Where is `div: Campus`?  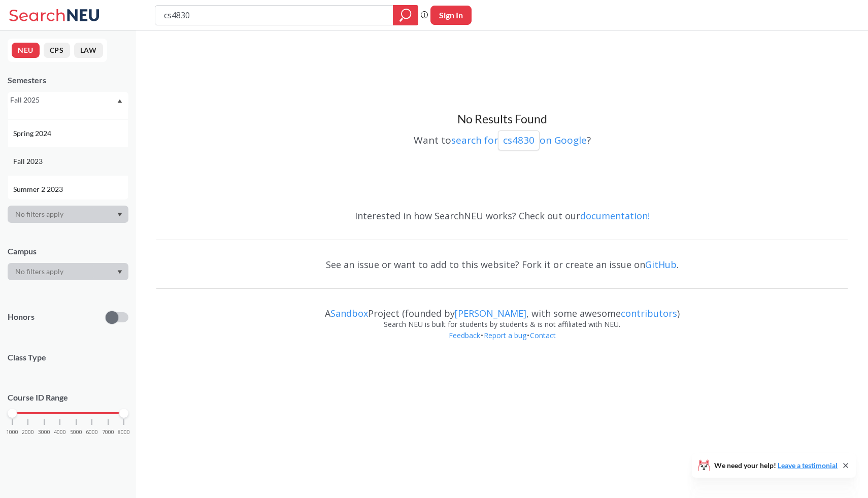 div: Campus is located at coordinates (68, 251).